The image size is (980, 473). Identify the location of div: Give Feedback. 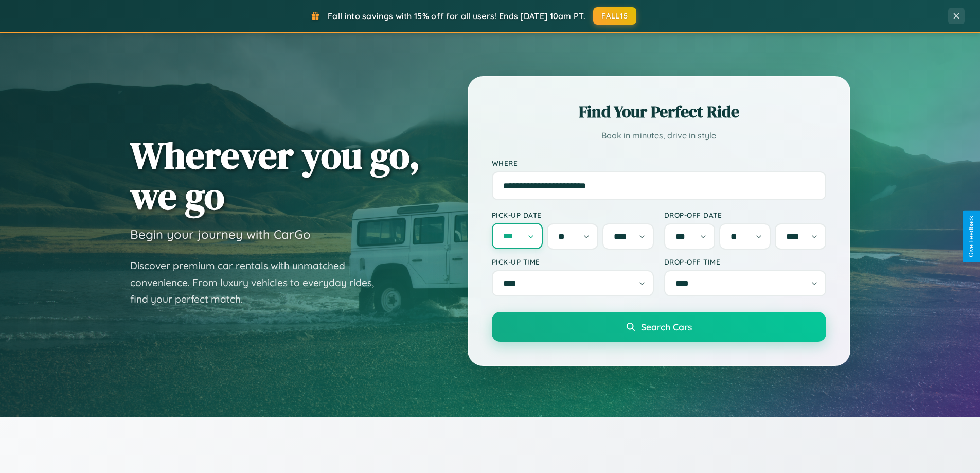
(971, 236).